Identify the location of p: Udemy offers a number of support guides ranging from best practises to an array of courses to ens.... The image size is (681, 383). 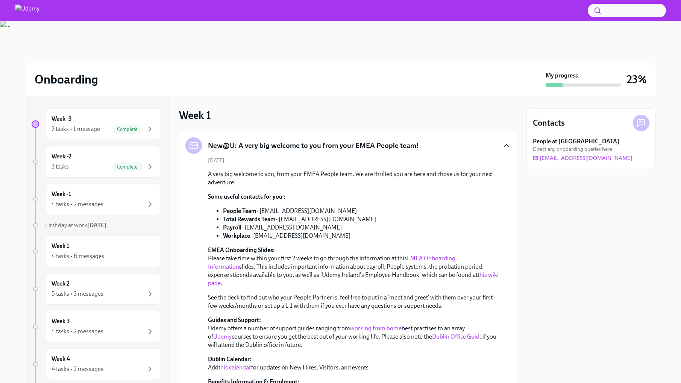
(353, 332).